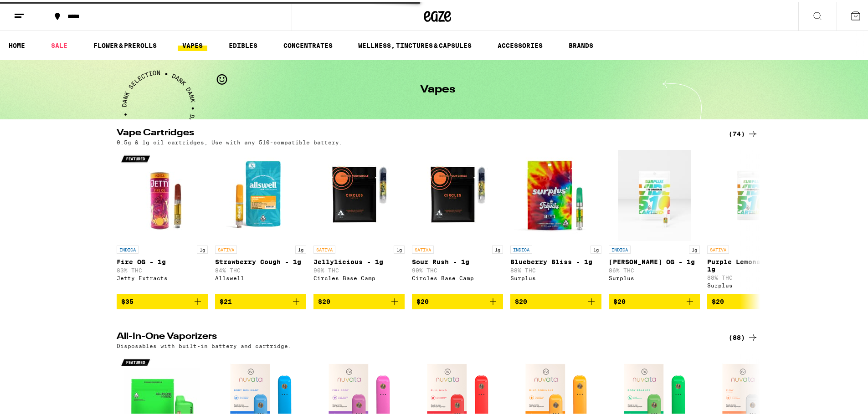 The width and height of the screenshot is (868, 415). I want to click on span: $35, so click(127, 300).